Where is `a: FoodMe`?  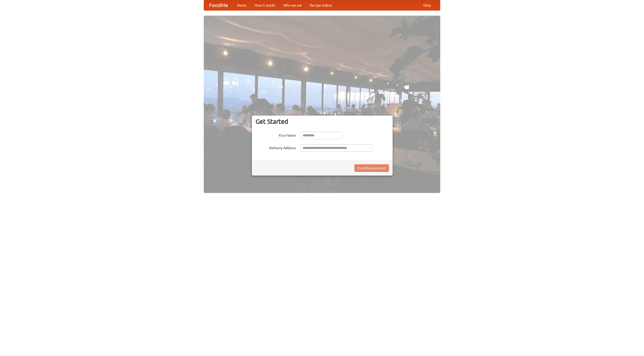
a: FoodMe is located at coordinates (219, 5).